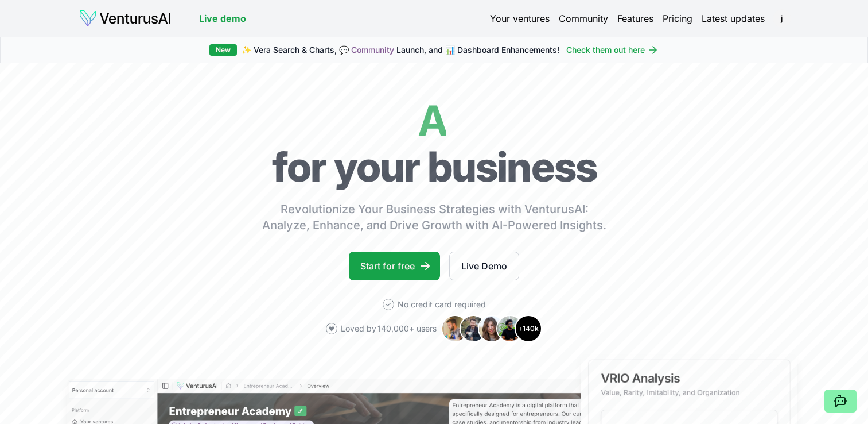 The image size is (868, 424). Describe the element at coordinates (125, 19) in the screenshot. I see `img: logo` at that location.